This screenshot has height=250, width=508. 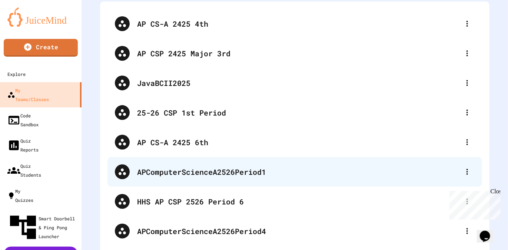 What do you see at coordinates (41, 17) in the screenshot?
I see `img: logo-orange.svg` at bounding box center [41, 17].